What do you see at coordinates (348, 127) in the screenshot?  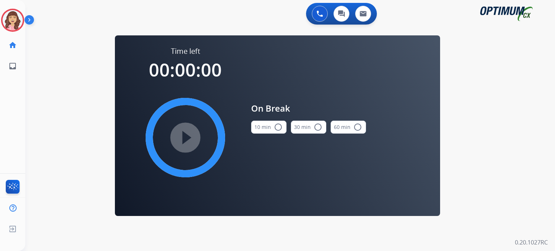 I see `button: 60 min` at bounding box center [348, 127].